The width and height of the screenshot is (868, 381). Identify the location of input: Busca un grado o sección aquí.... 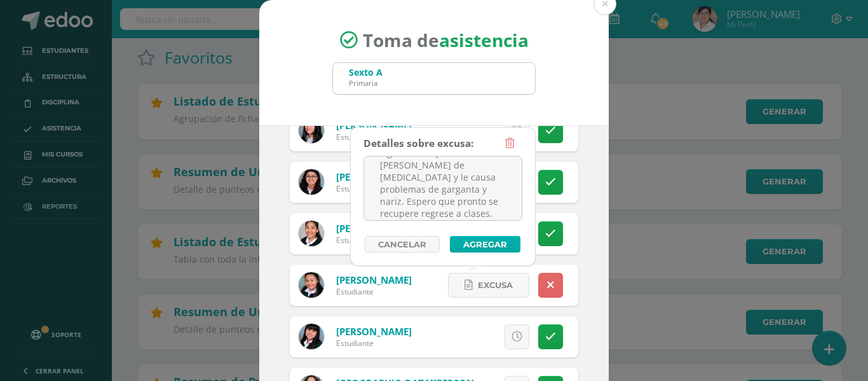
(434, 79).